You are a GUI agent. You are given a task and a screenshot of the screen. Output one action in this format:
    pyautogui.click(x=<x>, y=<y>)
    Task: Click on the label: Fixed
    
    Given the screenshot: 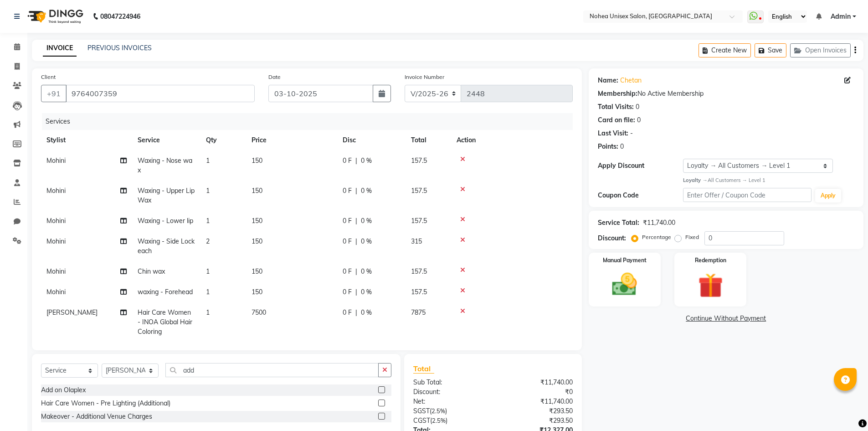 What is the action you would take?
    pyautogui.click(x=692, y=237)
    